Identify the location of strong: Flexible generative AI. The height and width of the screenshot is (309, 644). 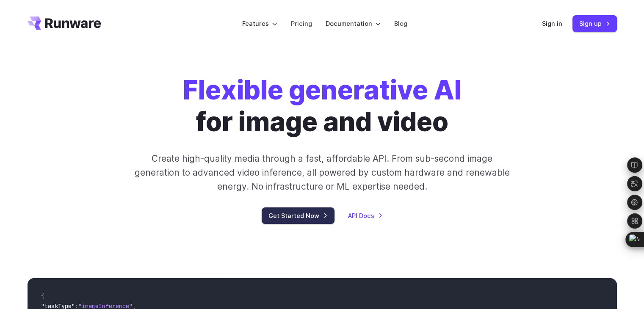
(322, 90).